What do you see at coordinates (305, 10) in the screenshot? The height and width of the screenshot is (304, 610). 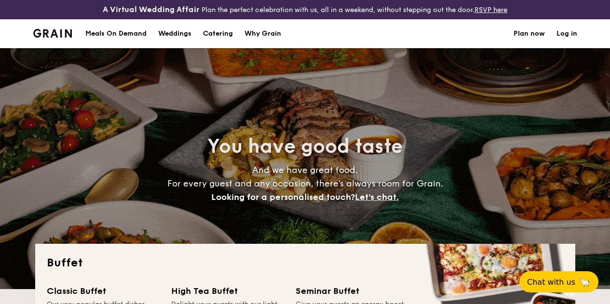 I see `div: Plan the perfect celebration with us, all in a weekend, without stepping out the door.` at bounding box center [305, 10].